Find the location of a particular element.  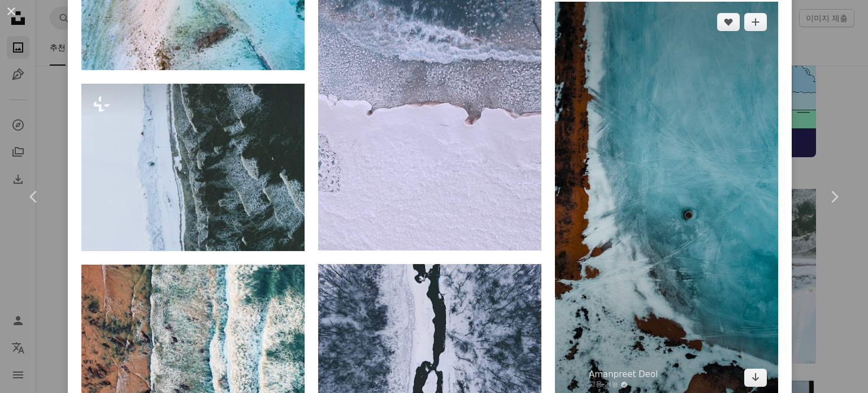

img: Amanpreet Deol의 프로필로 이동 is located at coordinates (575, 379).